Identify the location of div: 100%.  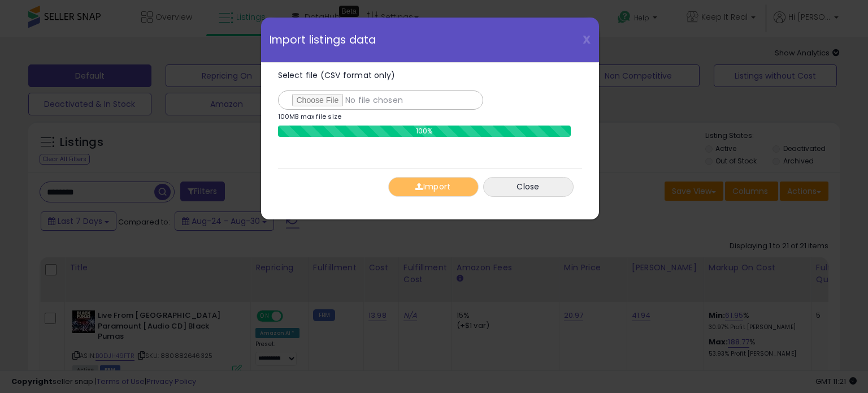
(424, 131).